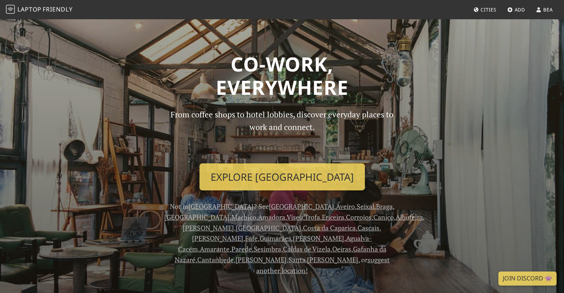 The image size is (564, 293). Describe the element at coordinates (244, 217) in the screenshot. I see `a: Machico` at that location.